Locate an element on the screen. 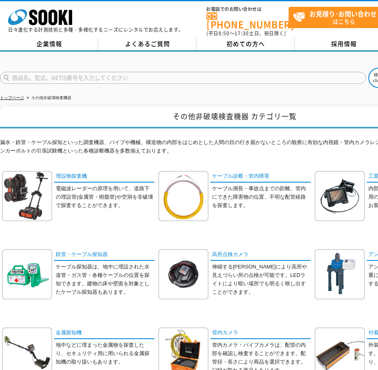 The height and width of the screenshot is (370, 378). a: 管内カメラ is located at coordinates (261, 333).